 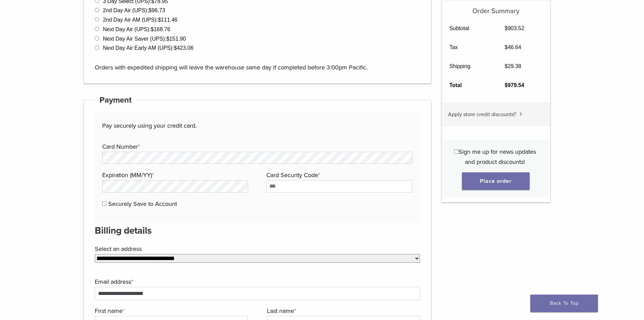 I want to click on bdi: 111.46, so click(x=168, y=19).